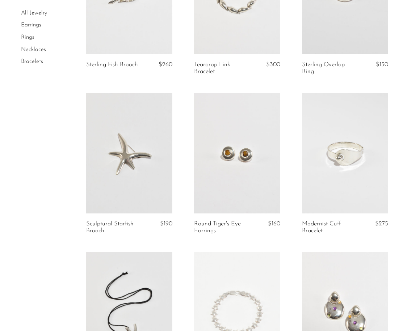  I want to click on span: $150, so click(382, 64).